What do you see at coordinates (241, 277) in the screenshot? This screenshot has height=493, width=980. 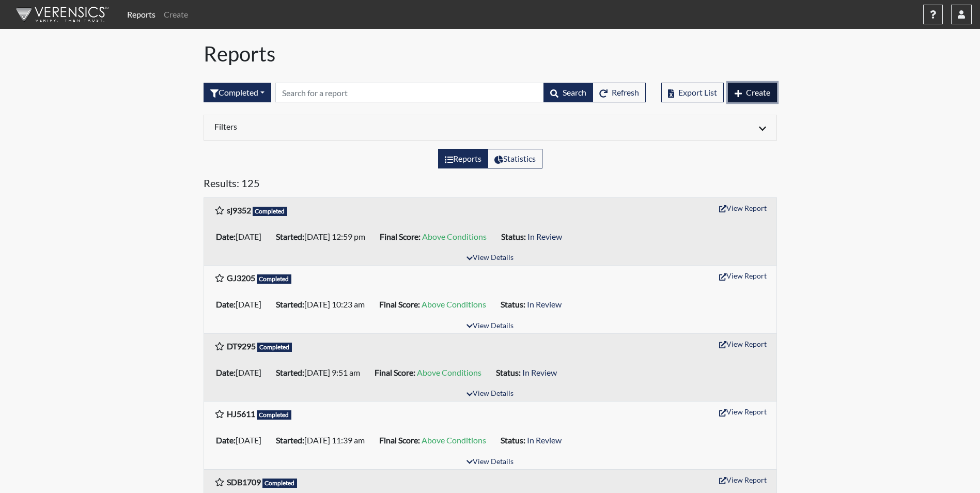 I see `b: GJ3205` at bounding box center [241, 277].